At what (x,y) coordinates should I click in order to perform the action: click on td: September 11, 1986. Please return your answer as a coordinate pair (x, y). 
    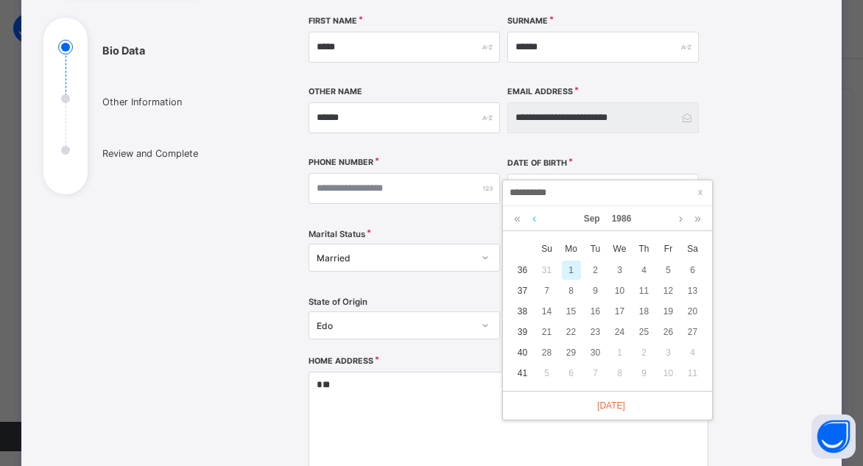
    Looking at the image, I should click on (643, 291).